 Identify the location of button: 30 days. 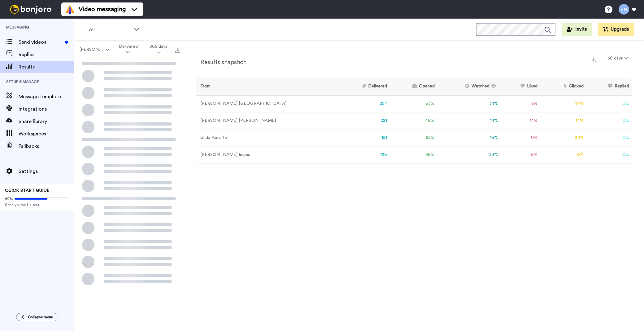
(618, 58).